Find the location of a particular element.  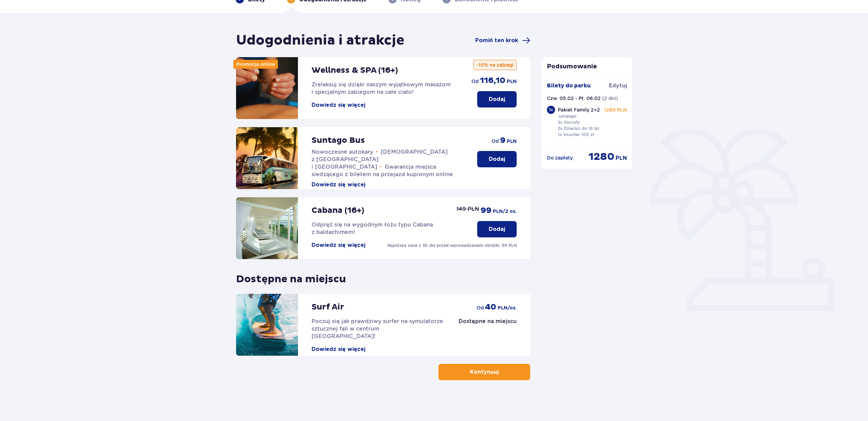

p: Suntago Bus is located at coordinates (338, 141).